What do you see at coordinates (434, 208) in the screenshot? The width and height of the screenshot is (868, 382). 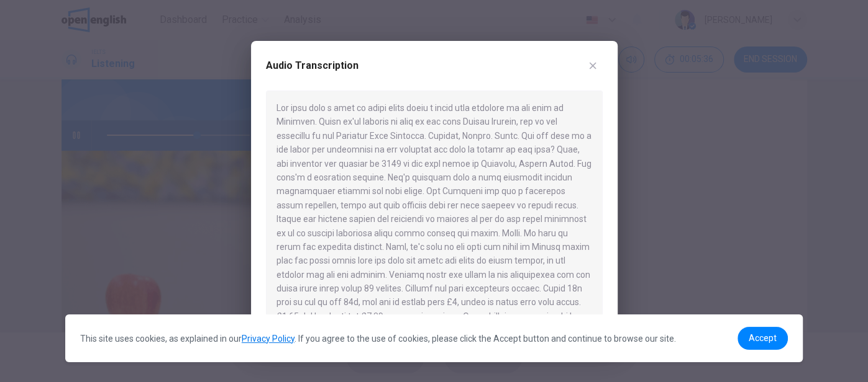 I see `div: Lor ipsu dolo s amet co adipi elits doeiu t incid utla etdolore ma ali enim ad Minimven. Quisn ex...` at bounding box center [434, 208].